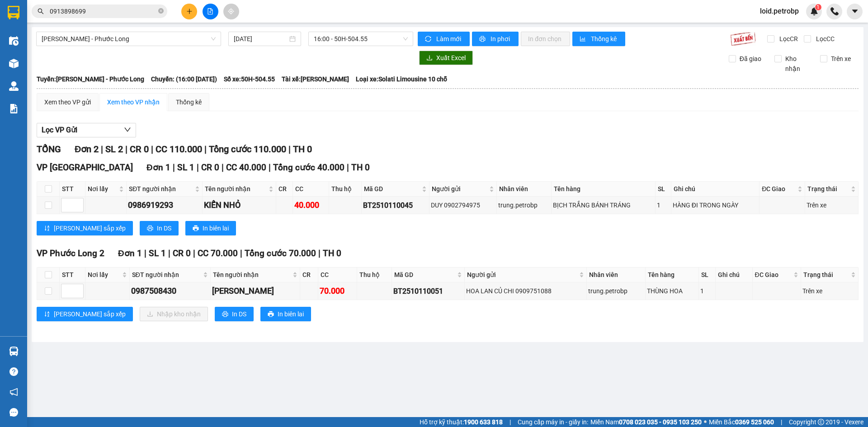 This screenshot has height=427, width=868. I want to click on span: SL 1, so click(186, 167).